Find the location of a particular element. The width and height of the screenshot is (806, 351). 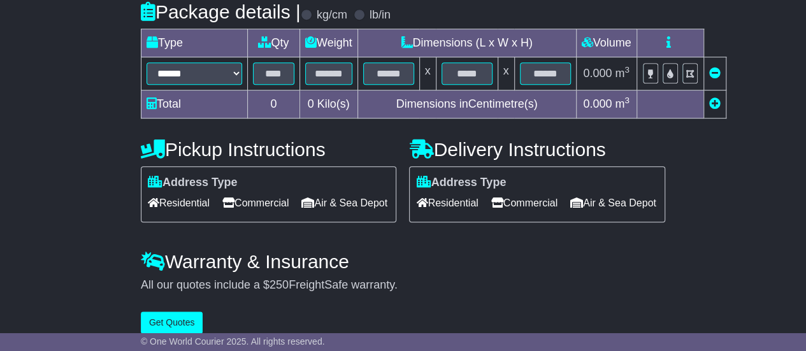

td: Qty is located at coordinates (273, 43).